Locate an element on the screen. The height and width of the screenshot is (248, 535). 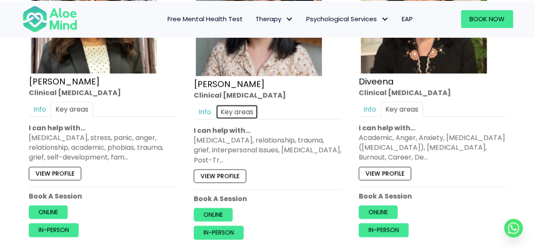
span: Therapy is located at coordinates (275, 19).